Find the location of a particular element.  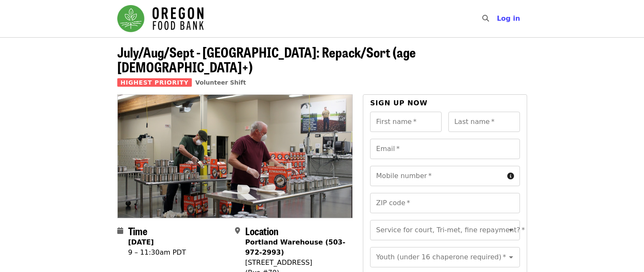

input: Last name is located at coordinates (484, 122).